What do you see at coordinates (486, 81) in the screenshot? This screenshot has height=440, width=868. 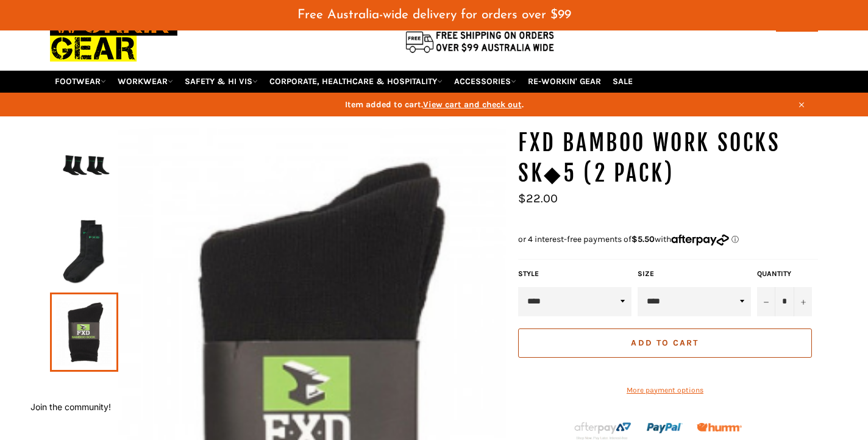 I see `a: ACCESSORIES` at bounding box center [486, 81].